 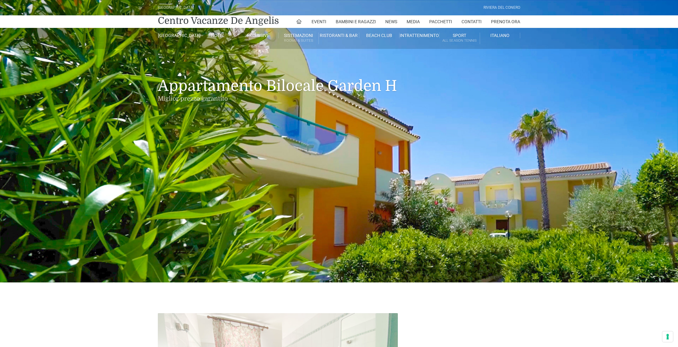 I want to click on a: Exclusive, so click(x=259, y=35).